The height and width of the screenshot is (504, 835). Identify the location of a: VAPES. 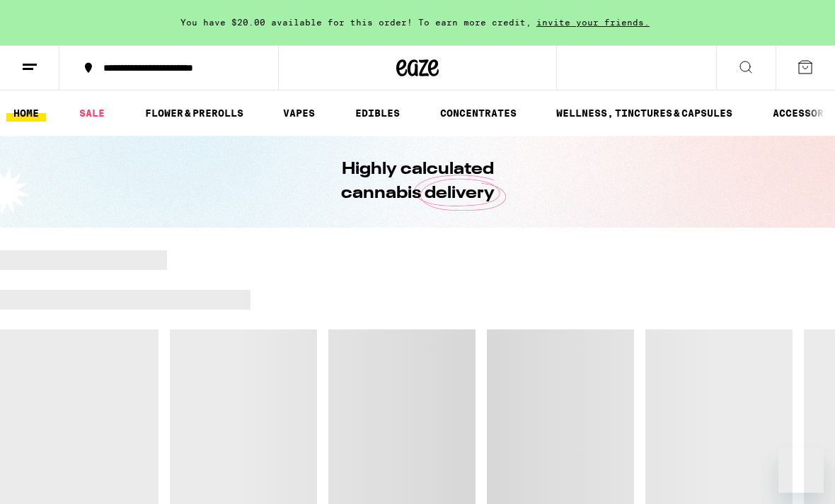
(298, 113).